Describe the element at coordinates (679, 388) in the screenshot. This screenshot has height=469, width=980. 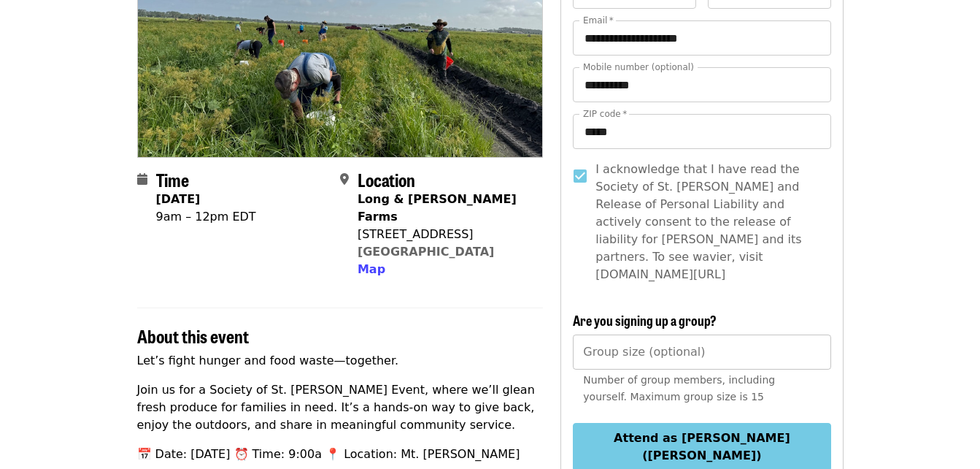
I see `span: Number of group members, including yourself. Maximum group size is 15` at that location.